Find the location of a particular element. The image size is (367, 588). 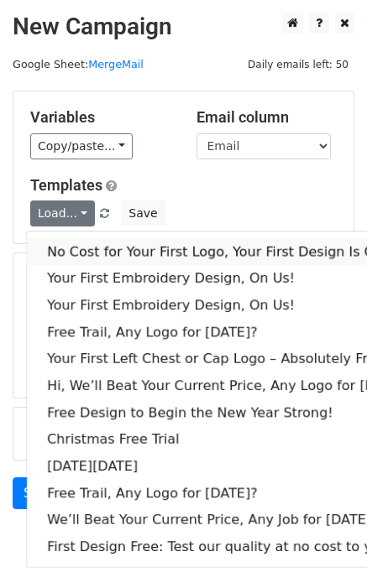

a: Send is located at coordinates (40, 493).